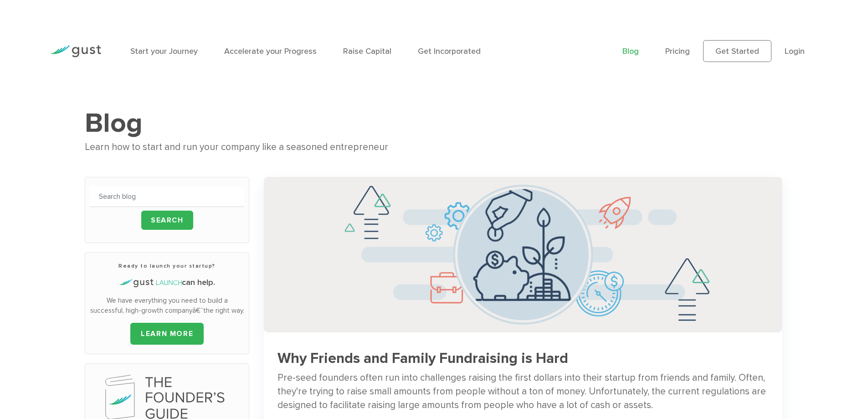  What do you see at coordinates (167, 265) in the screenshot?
I see `h3: Ready to launch your startup?` at bounding box center [167, 265].